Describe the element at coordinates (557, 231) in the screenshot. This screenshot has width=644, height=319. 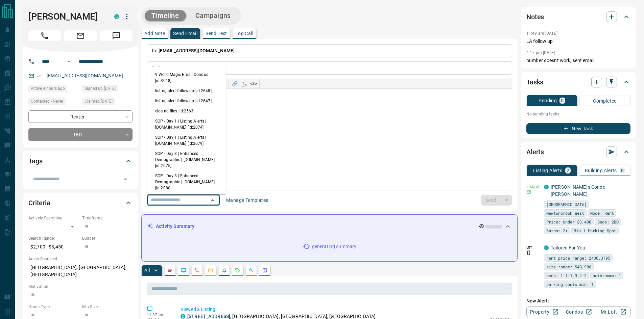
I see `span: Baths: 2+` at that location.